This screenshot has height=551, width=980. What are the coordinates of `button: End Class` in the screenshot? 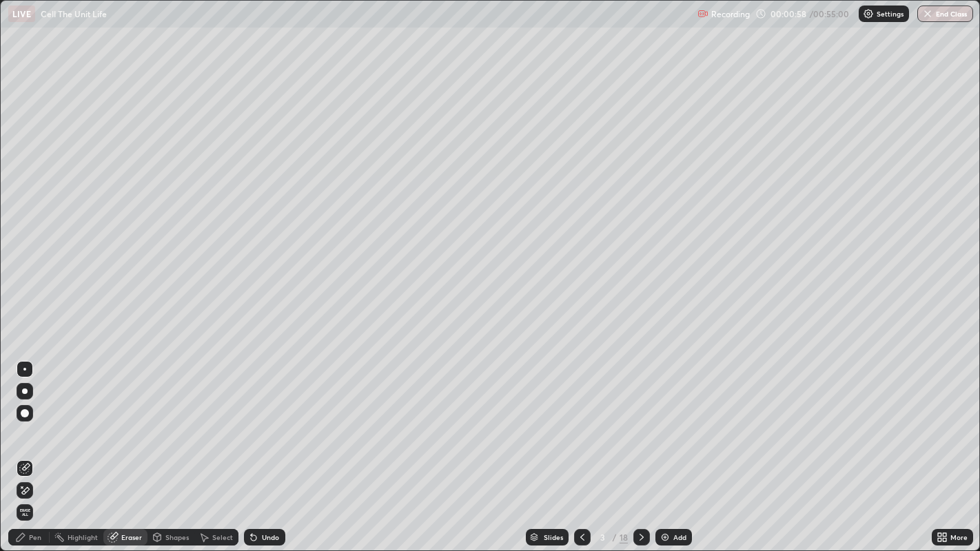 It's located at (945, 14).